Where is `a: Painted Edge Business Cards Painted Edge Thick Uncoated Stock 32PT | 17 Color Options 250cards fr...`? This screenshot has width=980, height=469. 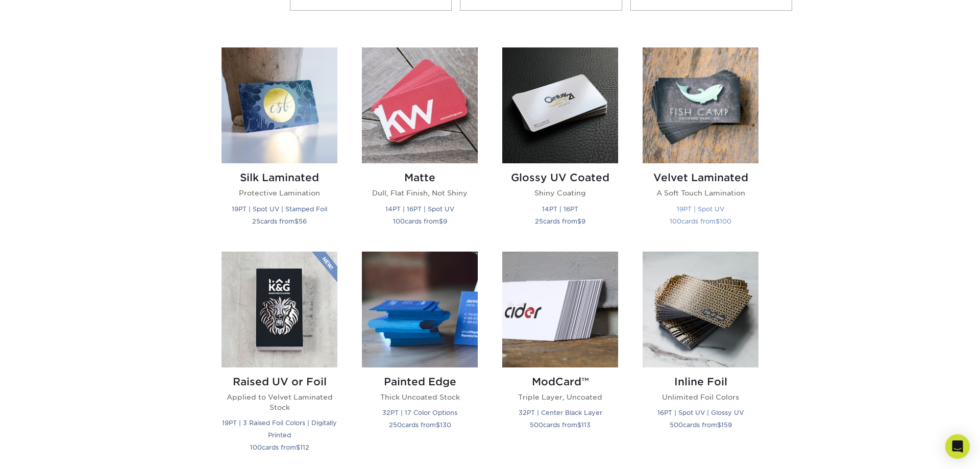
a: Painted Edge Business Cards Painted Edge Thick Uncoated Stock 32PT | 17 Color Options 250cards fr... is located at coordinates (419, 360).